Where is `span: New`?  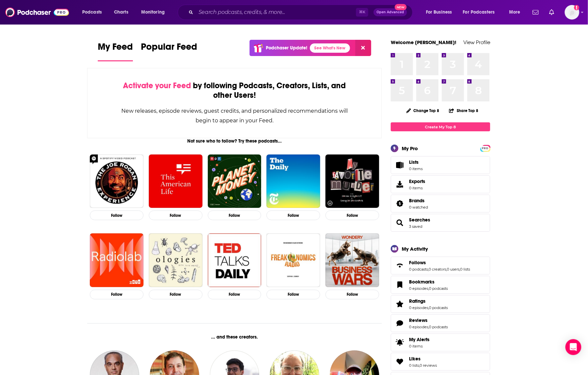 span: New is located at coordinates (400, 7).